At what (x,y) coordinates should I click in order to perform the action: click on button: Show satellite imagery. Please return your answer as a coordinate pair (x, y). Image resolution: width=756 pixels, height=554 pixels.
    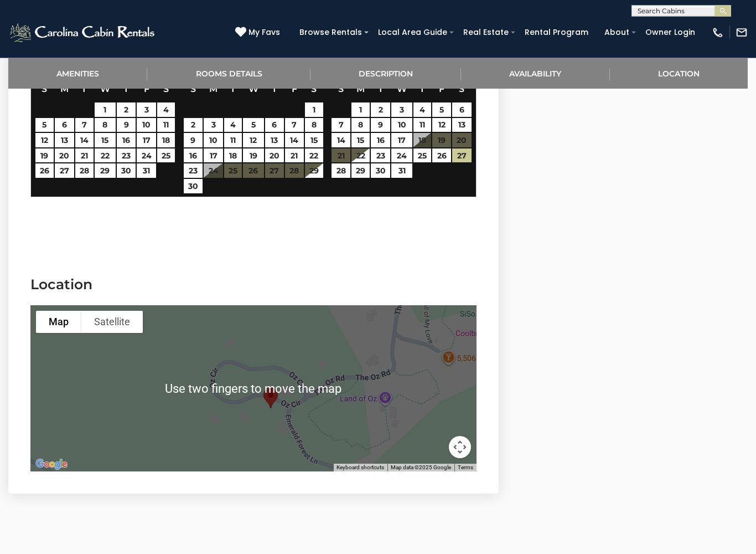
    Looking at the image, I should click on (112, 322).